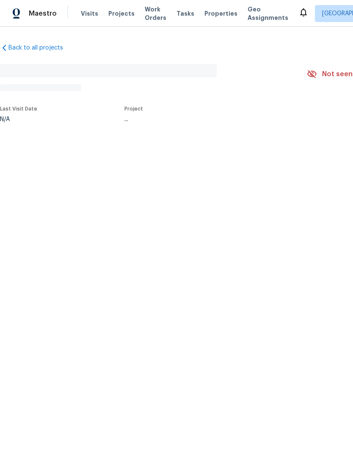 The image size is (353, 453). What do you see at coordinates (156, 14) in the screenshot?
I see `span: Work Orders` at bounding box center [156, 14].